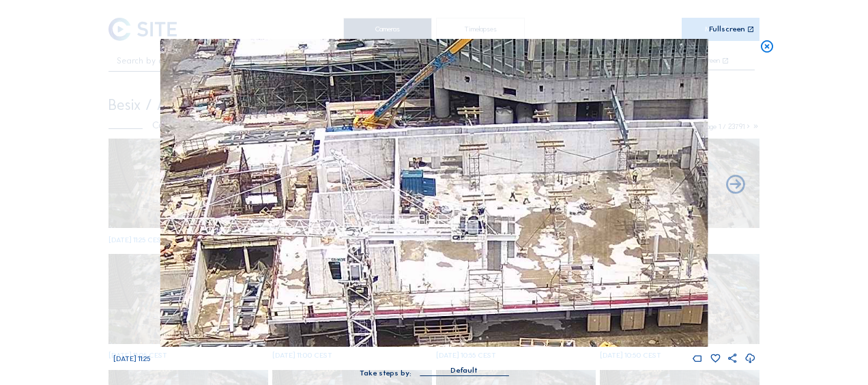 The height and width of the screenshot is (385, 868). I want to click on i: Back, so click(735, 185).